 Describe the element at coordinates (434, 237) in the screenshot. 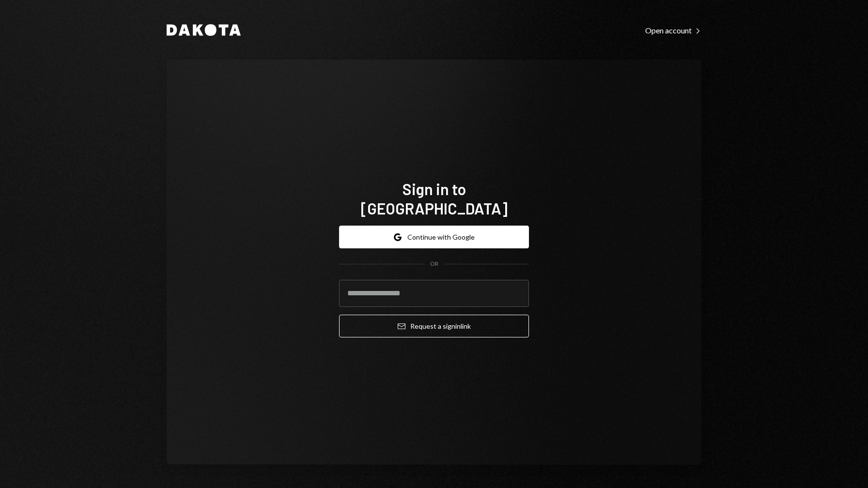

I see `button: Continue with Google` at that location.